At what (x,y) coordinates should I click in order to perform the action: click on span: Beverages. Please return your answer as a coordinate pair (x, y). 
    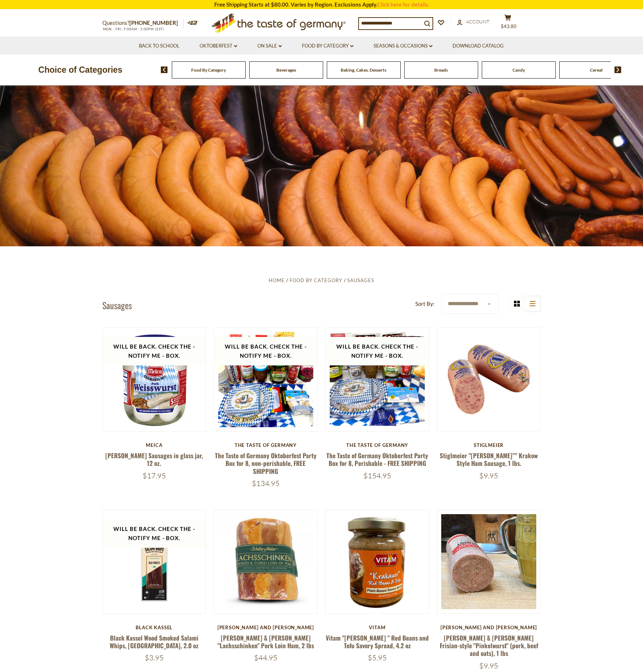
    Looking at the image, I should click on (286, 70).